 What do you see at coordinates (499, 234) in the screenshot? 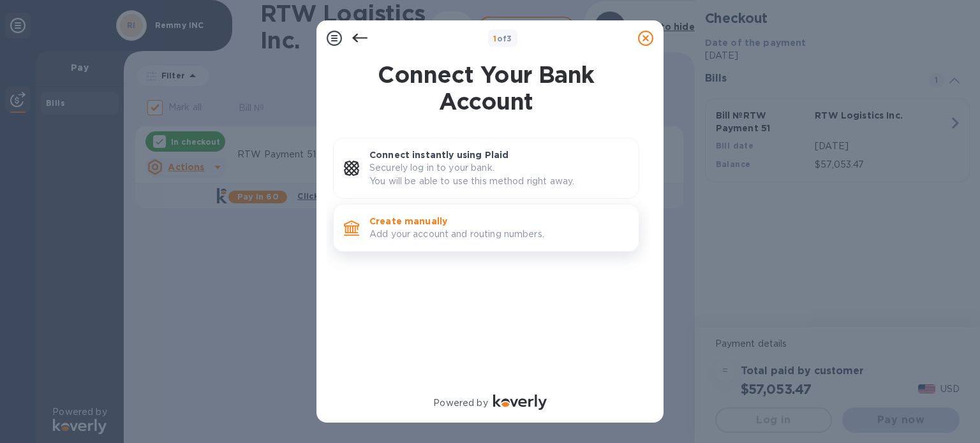
I see `p: Add your account and routing numbers.` at bounding box center [499, 234].